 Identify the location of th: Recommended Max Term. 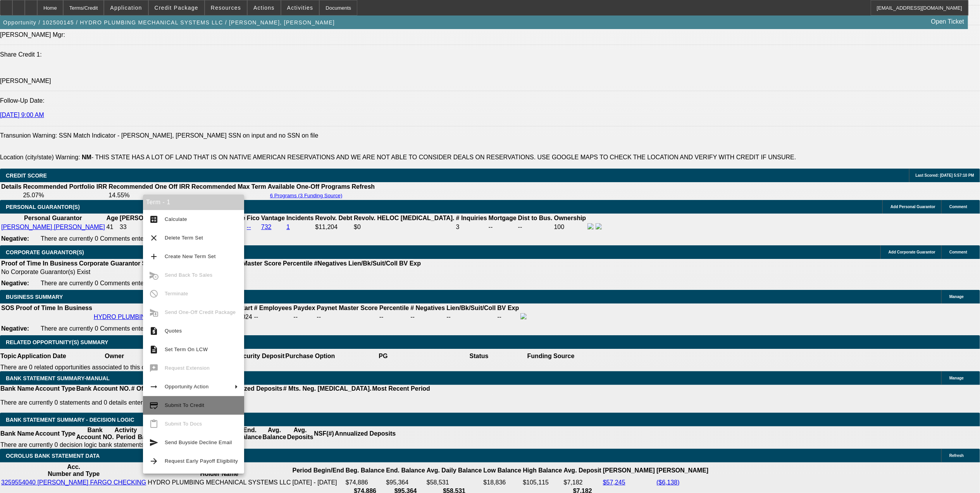
(229, 187).